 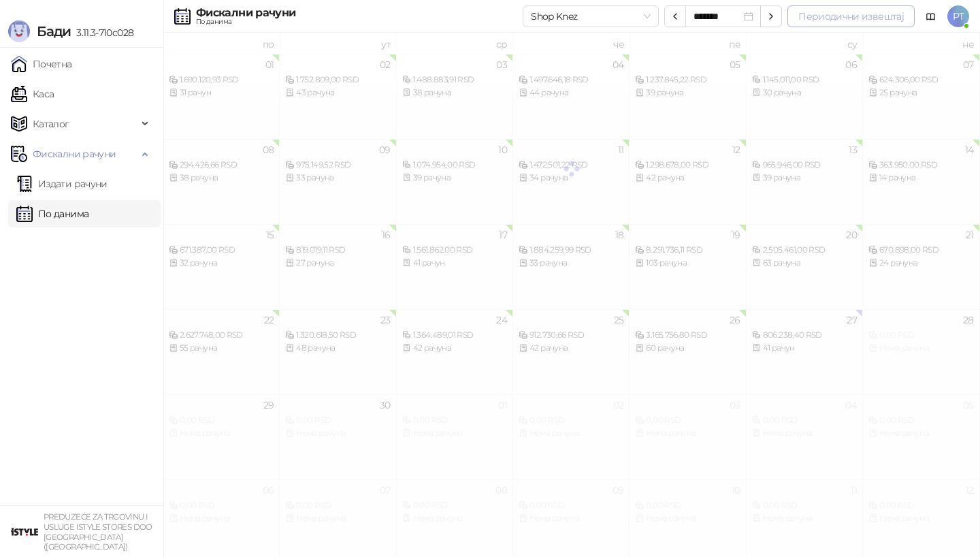 What do you see at coordinates (19, 32) in the screenshot?
I see `img: Logo` at bounding box center [19, 32].